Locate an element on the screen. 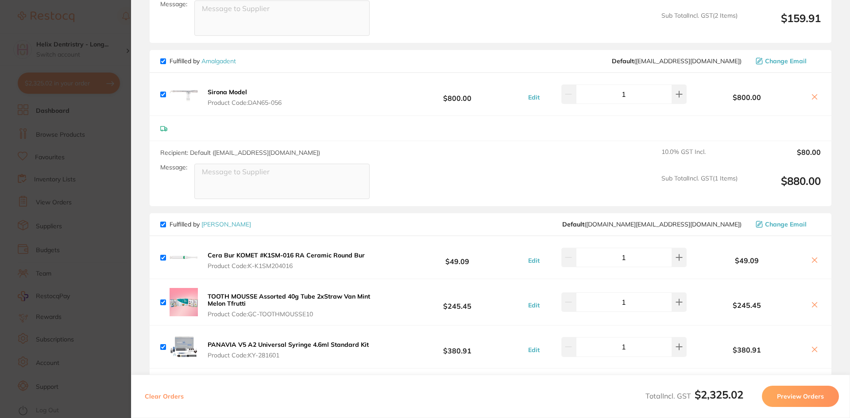  output: $880.00 is located at coordinates (783, 187).